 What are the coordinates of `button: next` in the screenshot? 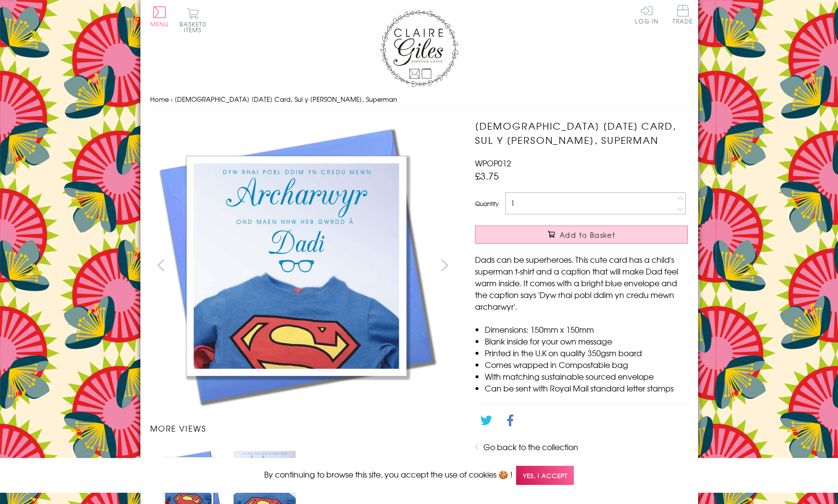 It's located at (444, 265).